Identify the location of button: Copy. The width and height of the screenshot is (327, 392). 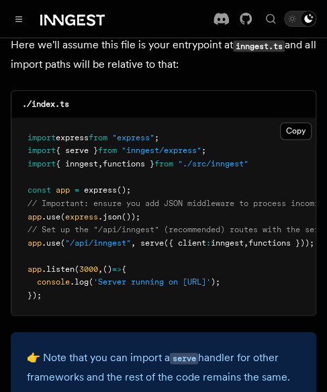
(296, 131).